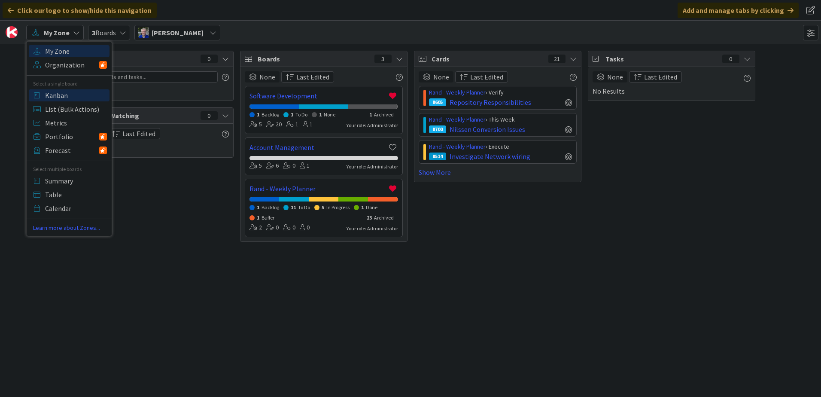  I want to click on span: List (Bulk Actions), so click(76, 109).